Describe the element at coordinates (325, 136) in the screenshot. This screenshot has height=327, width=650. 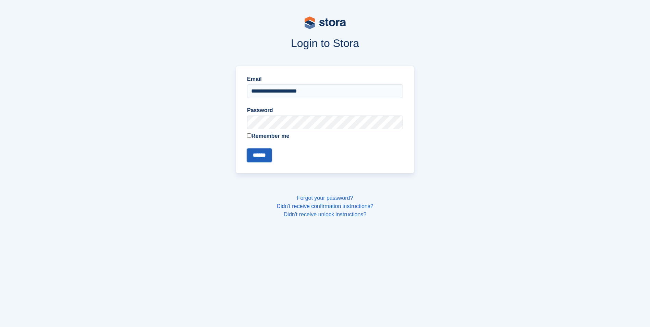
I see `label: Remember me` at that location.